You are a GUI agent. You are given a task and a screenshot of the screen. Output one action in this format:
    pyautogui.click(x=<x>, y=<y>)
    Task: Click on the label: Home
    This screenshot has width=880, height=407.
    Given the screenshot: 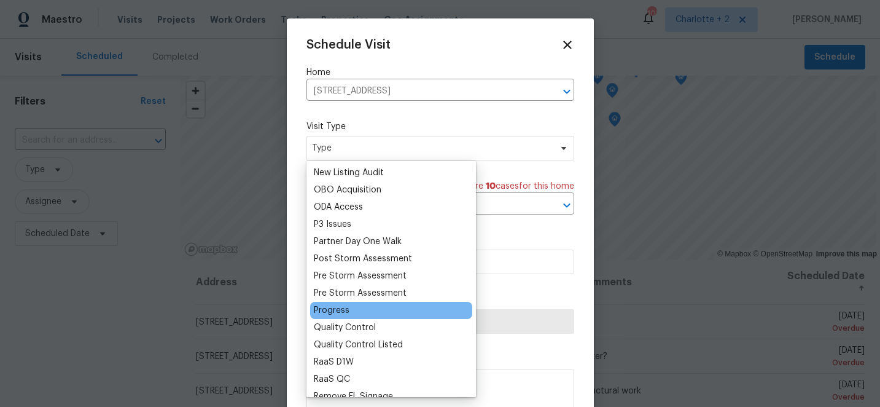 What is the action you would take?
    pyautogui.click(x=440, y=72)
    